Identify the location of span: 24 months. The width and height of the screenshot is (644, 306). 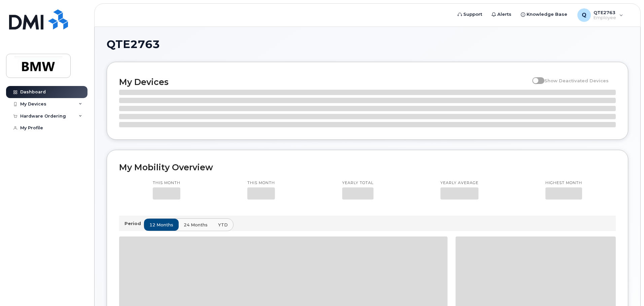
(195, 225).